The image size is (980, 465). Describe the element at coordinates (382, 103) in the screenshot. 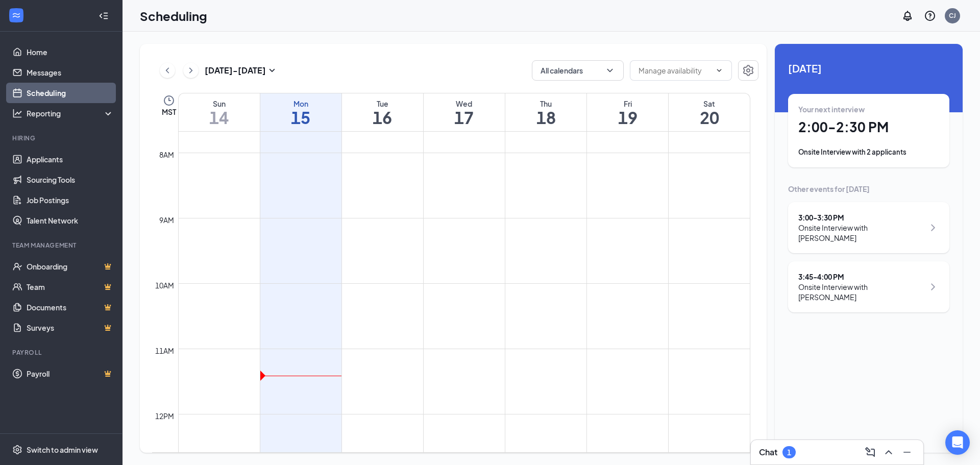

I see `div: Tue` at that location.